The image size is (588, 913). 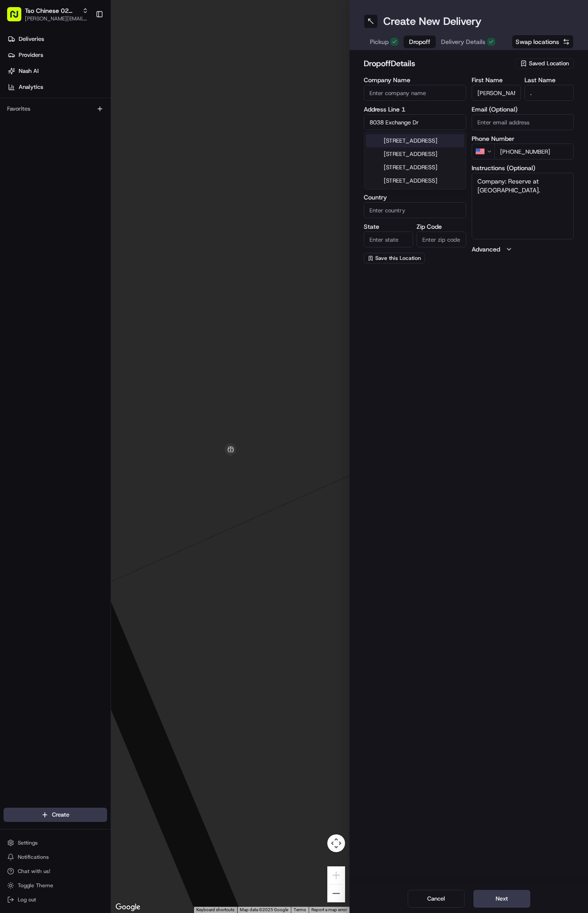 What do you see at coordinates (57, 71) in the screenshot?
I see `a: Nash AI` at bounding box center [57, 71].